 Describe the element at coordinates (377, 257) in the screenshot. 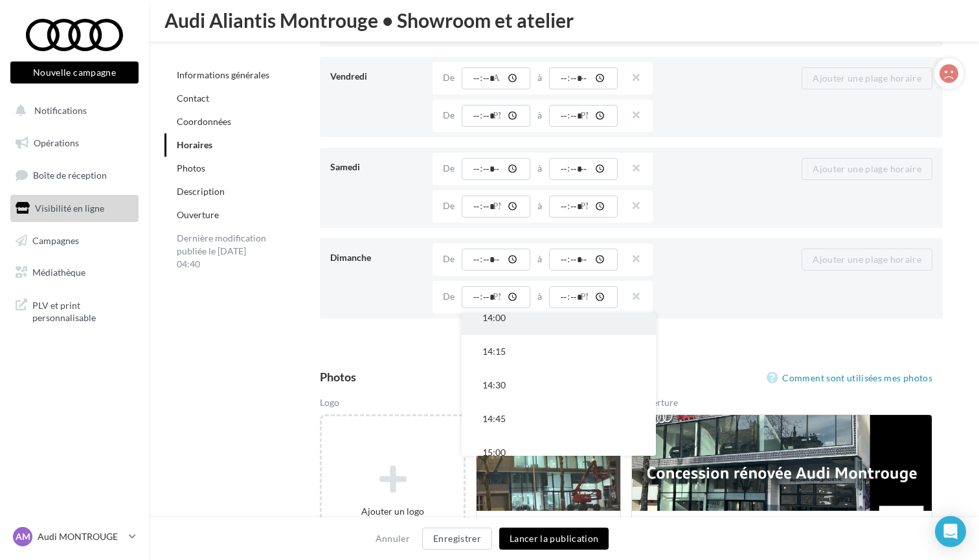

I see `div: Dimanche` at that location.